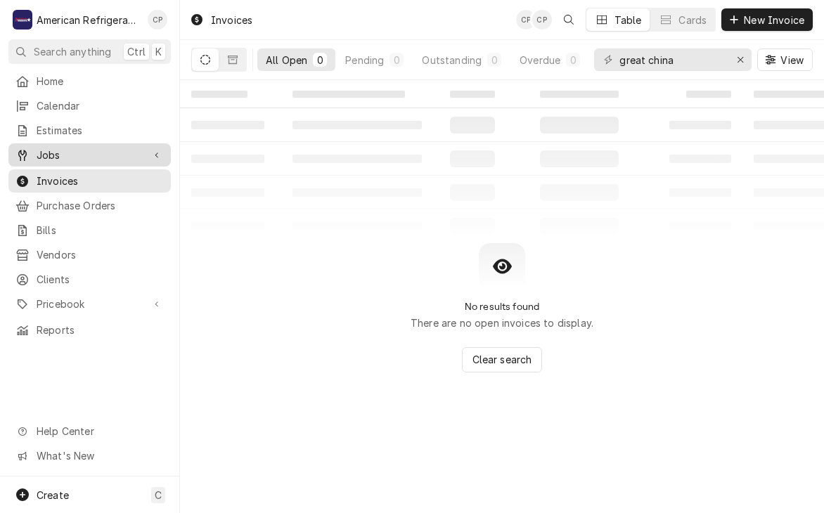 The width and height of the screenshot is (824, 513). Describe the element at coordinates (99, 431) in the screenshot. I see `span: Help Center` at that location.